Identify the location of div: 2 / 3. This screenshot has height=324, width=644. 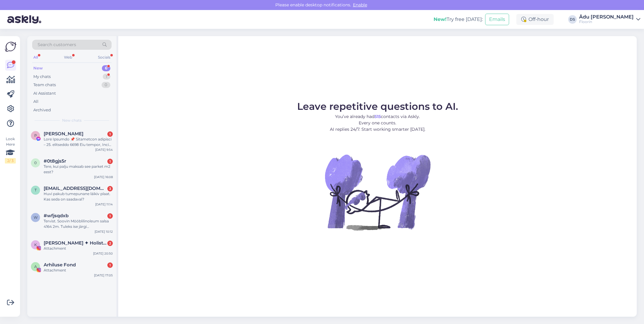
(10, 161).